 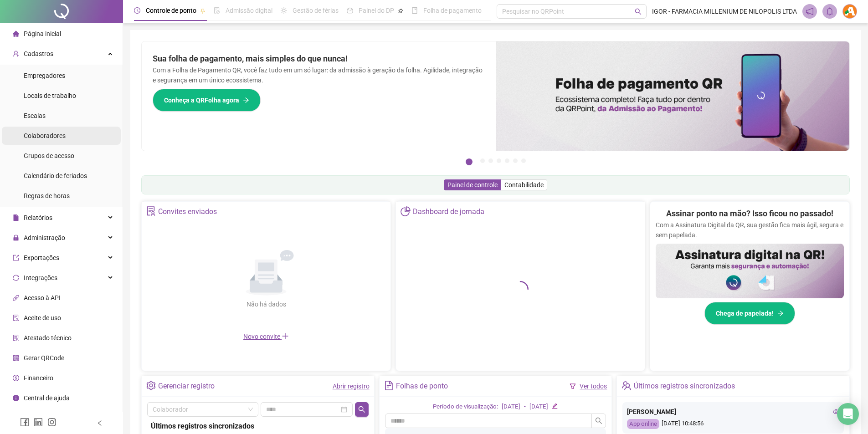 I want to click on span: Gerar QRCode, so click(x=44, y=358).